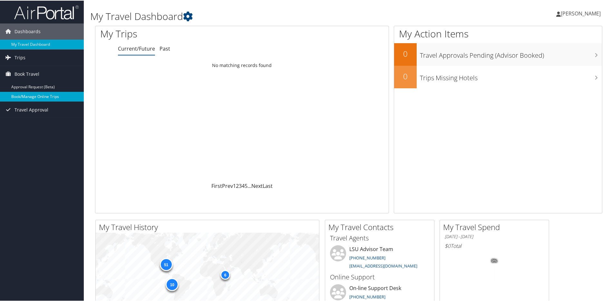 The image size is (611, 301). What do you see at coordinates (268, 185) in the screenshot?
I see `a: Last` at bounding box center [268, 185].